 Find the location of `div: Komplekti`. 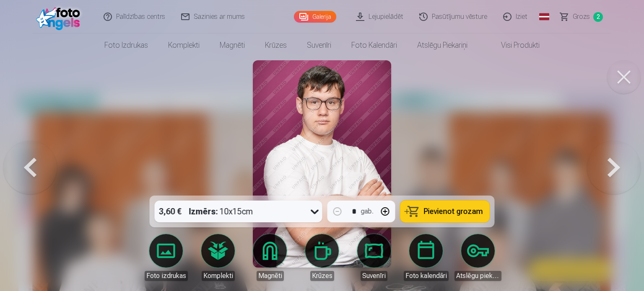

div: Komplekti is located at coordinates (218, 276).